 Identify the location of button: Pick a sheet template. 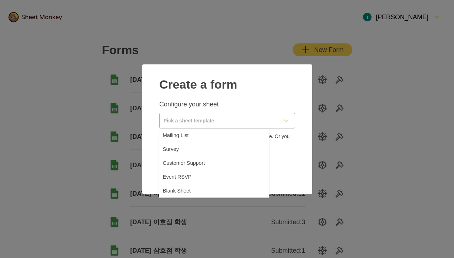
(227, 121).